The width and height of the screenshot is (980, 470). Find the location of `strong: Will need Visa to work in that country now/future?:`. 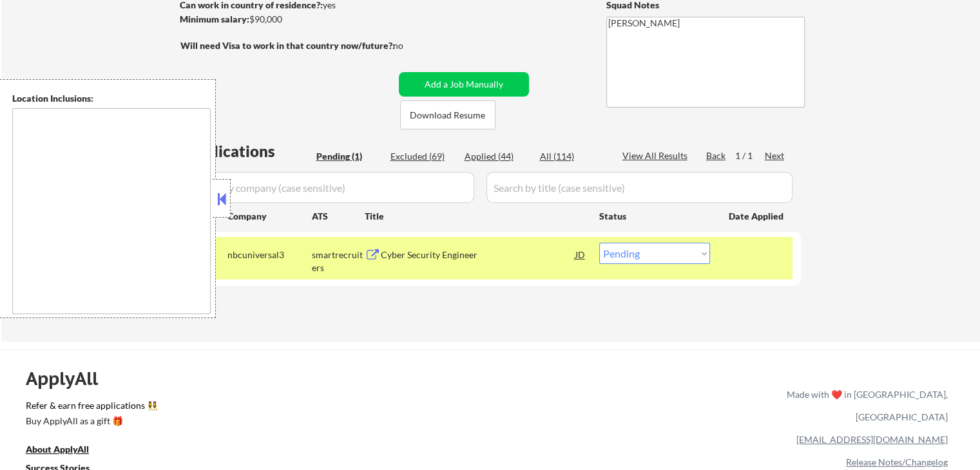

strong: Will need Visa to work in that country now/future?: is located at coordinates (287, 45).